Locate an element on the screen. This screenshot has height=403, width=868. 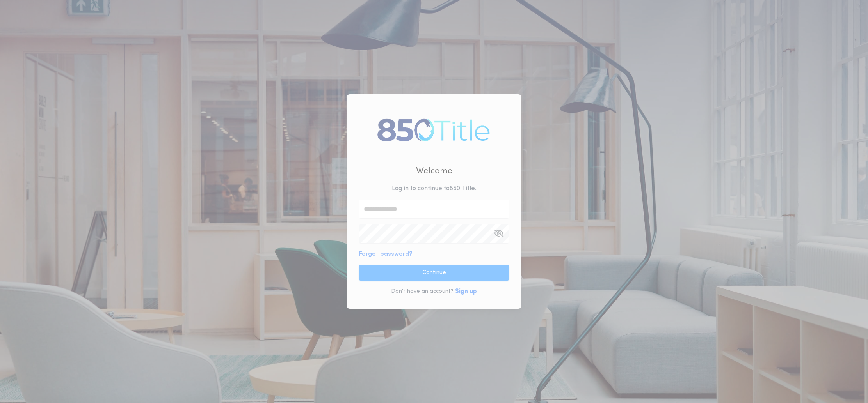
button: Sign up is located at coordinates (466, 292).